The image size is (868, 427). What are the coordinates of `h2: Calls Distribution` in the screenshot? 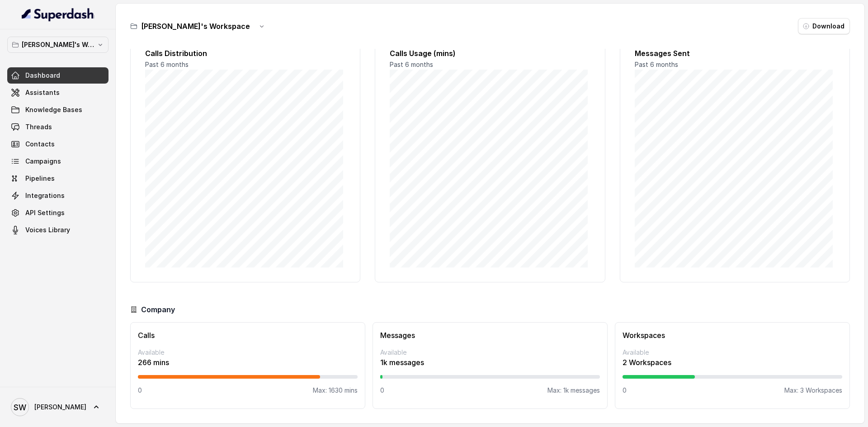 It's located at (245, 54).